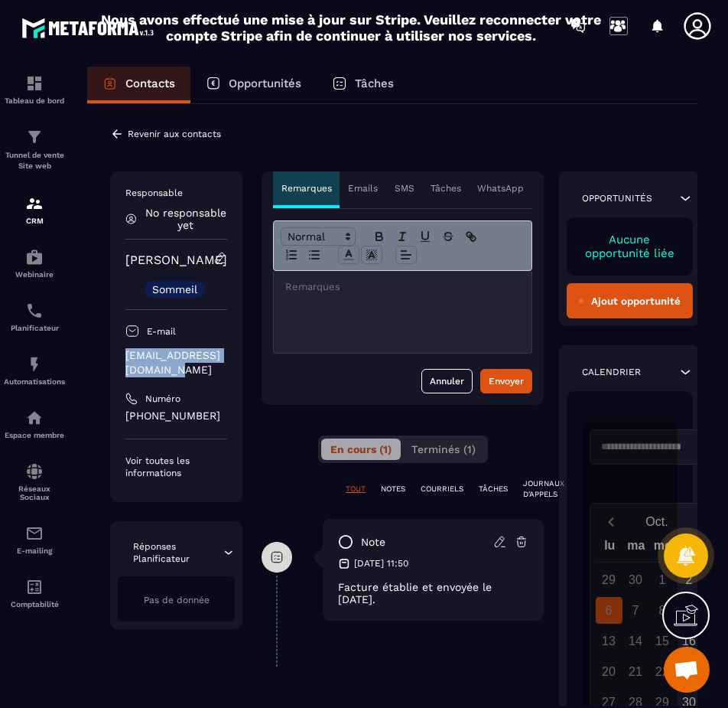  What do you see at coordinates (443, 449) in the screenshot?
I see `button: Terminés (1)` at bounding box center [443, 449].